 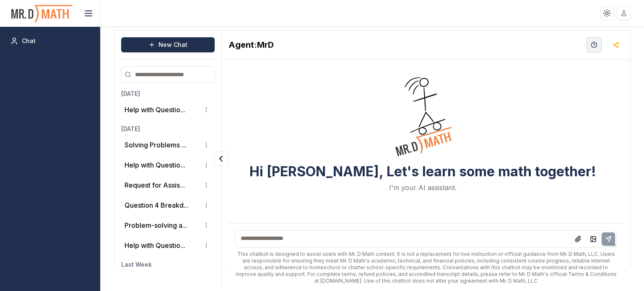 What do you see at coordinates (168, 45) in the screenshot?
I see `button: New Chat` at bounding box center [168, 45].